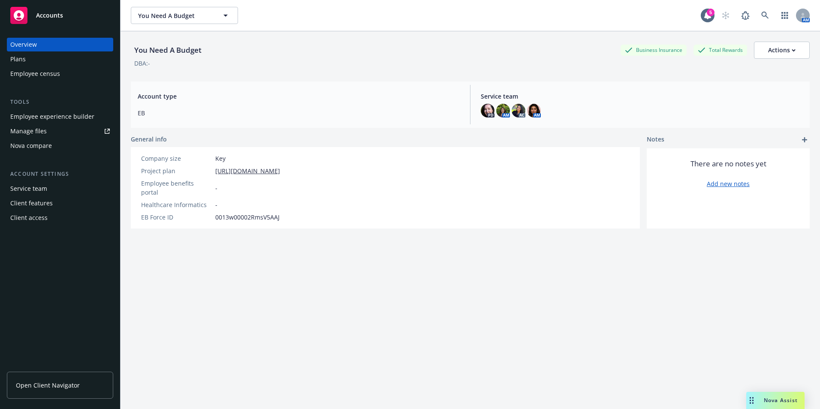 This screenshot has width=820, height=409. Describe the element at coordinates (711, 12) in the screenshot. I see `div: 5` at that location.